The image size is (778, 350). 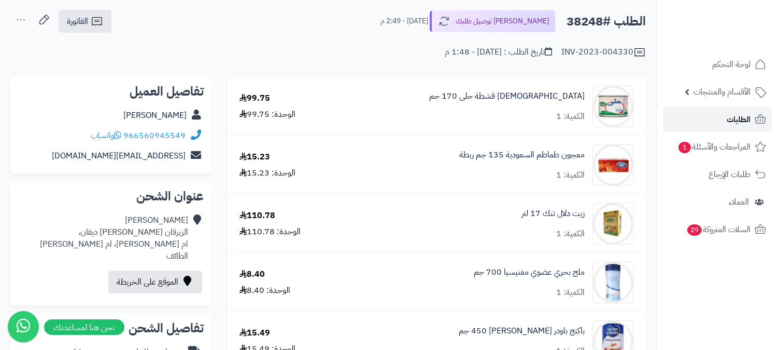 What do you see at coordinates (106, 135) in the screenshot?
I see `a: واتساب` at bounding box center [106, 135].